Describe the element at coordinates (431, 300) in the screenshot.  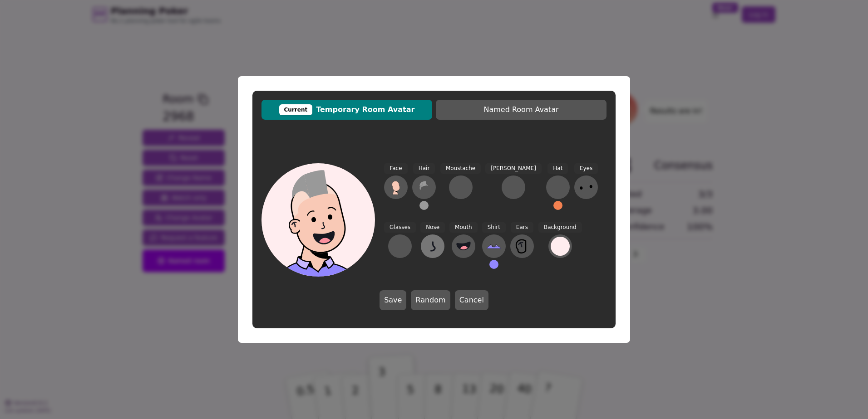
I see `button: Random` at that location.